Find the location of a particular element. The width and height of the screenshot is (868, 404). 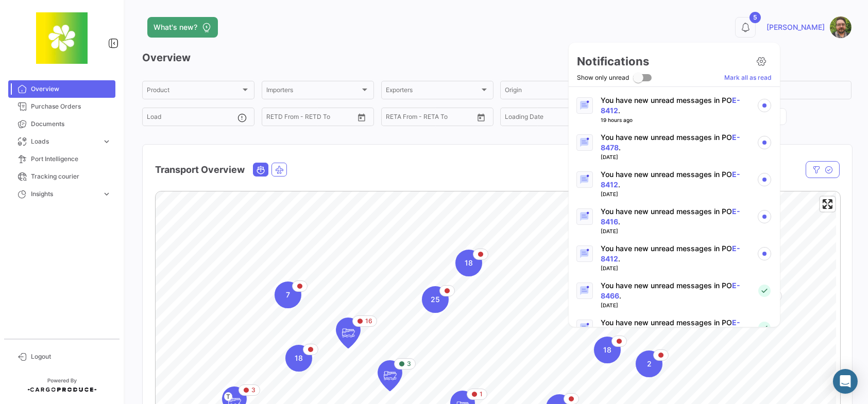

h2: Notifications is located at coordinates (613, 61).